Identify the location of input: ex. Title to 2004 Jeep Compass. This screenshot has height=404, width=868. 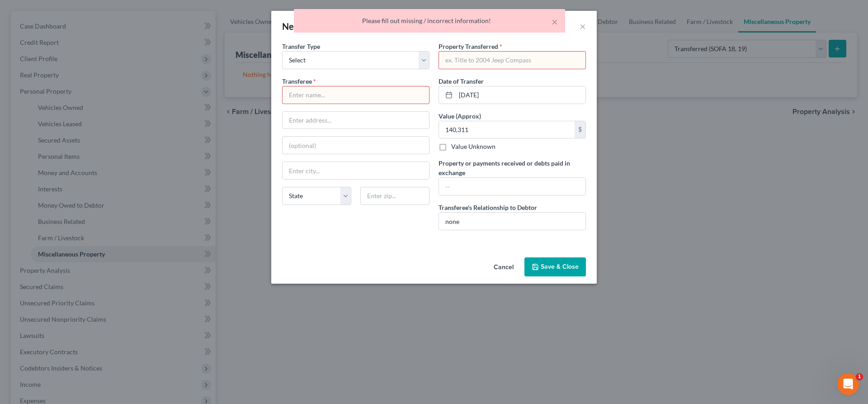
(513, 60).